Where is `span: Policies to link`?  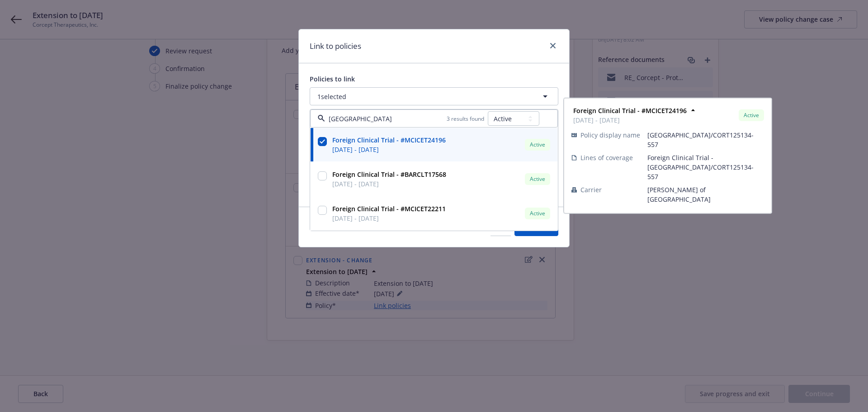
span: Policies to link is located at coordinates (332, 79).